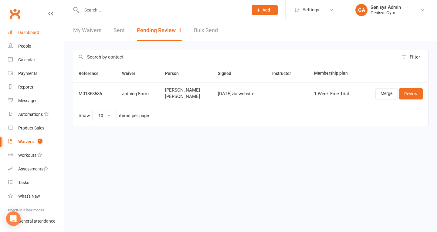 Image resolution: width=437 pixels, height=232 pixels. What do you see at coordinates (13, 219) in the screenshot?
I see `div: Open Intercom Messenger` at bounding box center [13, 219].